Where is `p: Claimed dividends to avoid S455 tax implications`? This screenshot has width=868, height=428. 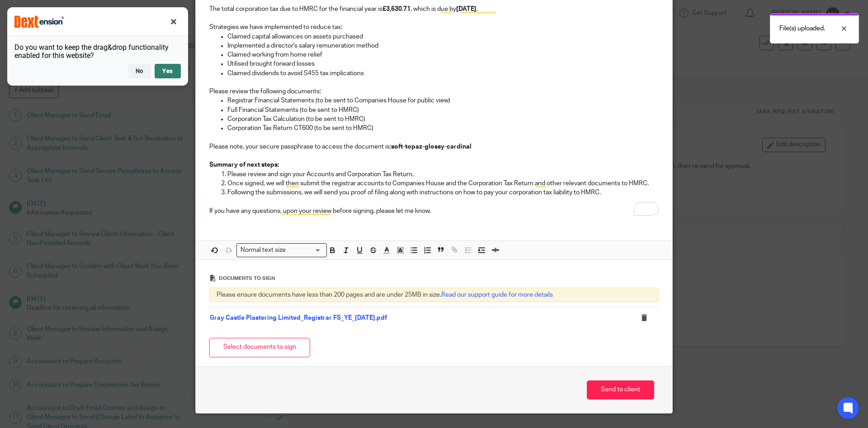 p: Claimed dividends to avoid S455 tax implications is located at coordinates (443, 73).